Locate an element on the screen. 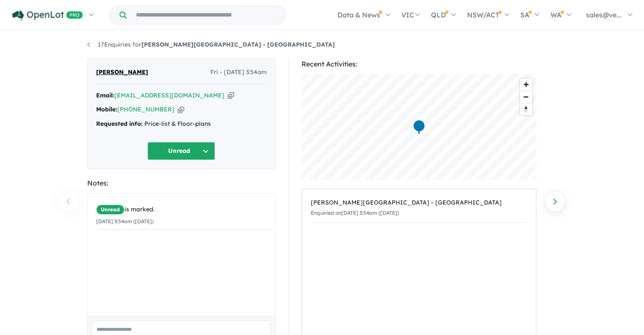 This screenshot has height=335, width=644. button: Zoom in is located at coordinates (526, 84).